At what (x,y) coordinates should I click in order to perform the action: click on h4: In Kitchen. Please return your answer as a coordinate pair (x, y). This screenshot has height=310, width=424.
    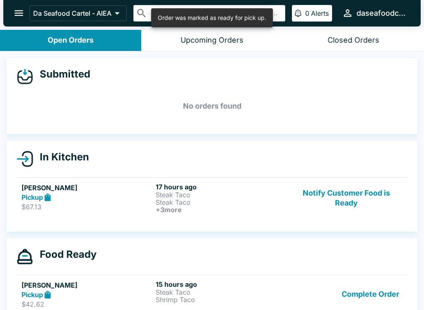
    Looking at the image, I should click on (61, 157).